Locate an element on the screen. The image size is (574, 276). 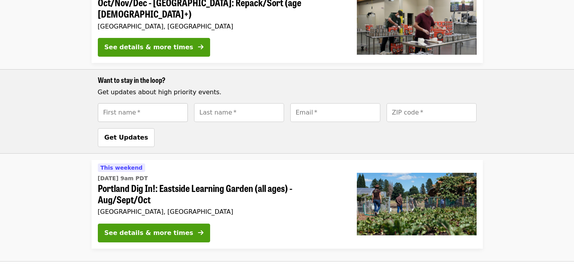
span: Get Updates is located at coordinates (126, 137).